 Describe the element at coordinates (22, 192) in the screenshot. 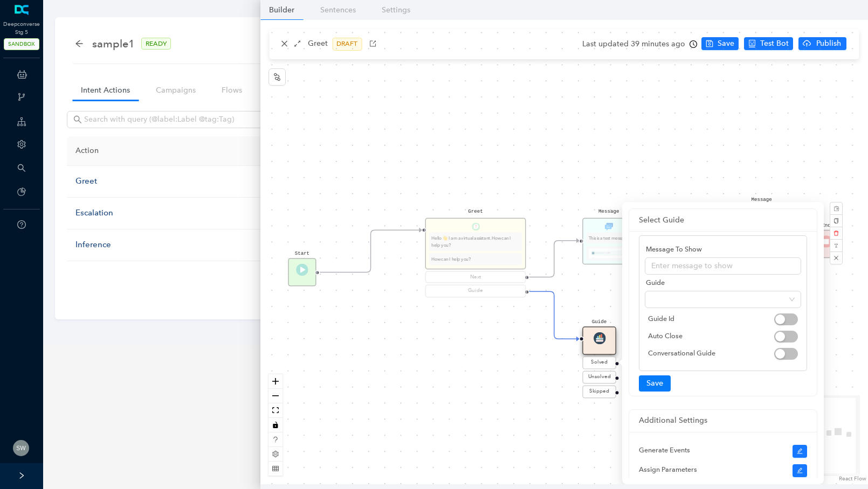

I see `span: pie-chart` at that location.